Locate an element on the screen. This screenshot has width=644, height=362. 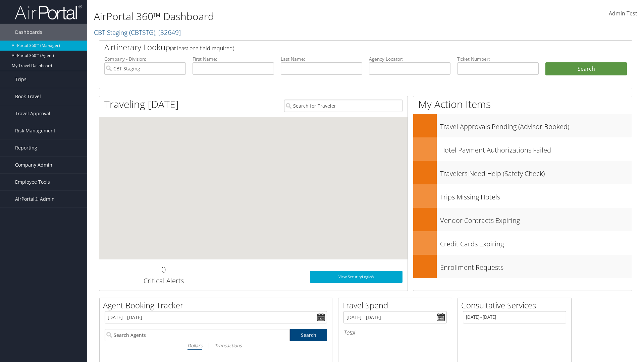
label: First Name: is located at coordinates (233, 59).